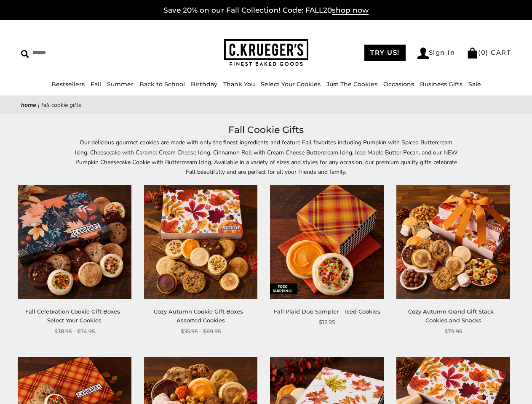  Describe the element at coordinates (75, 242) in the screenshot. I see `img: Fall Celebration Cookie Gift Boxes - Select Your Cookies` at that location.